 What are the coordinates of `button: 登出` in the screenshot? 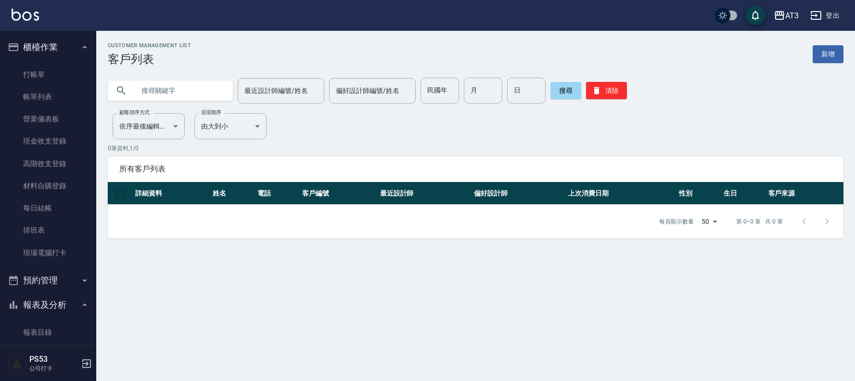 It's located at (825, 15).